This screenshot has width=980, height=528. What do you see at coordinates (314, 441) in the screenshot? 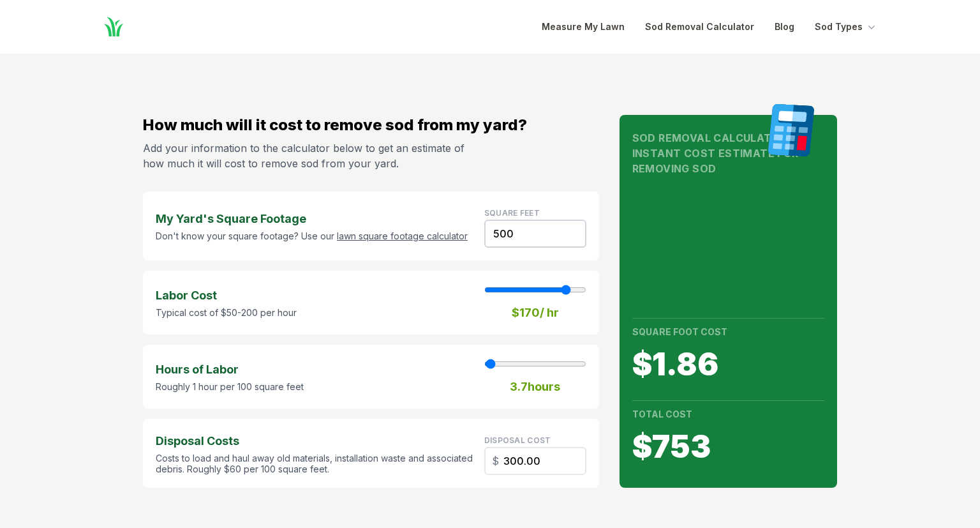
I see `strong: Disposal Costs` at bounding box center [314, 441].